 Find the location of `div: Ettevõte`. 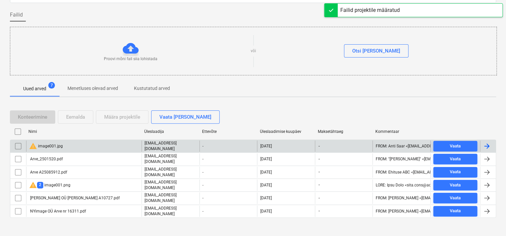

div: Ettevõte is located at coordinates (228, 132).